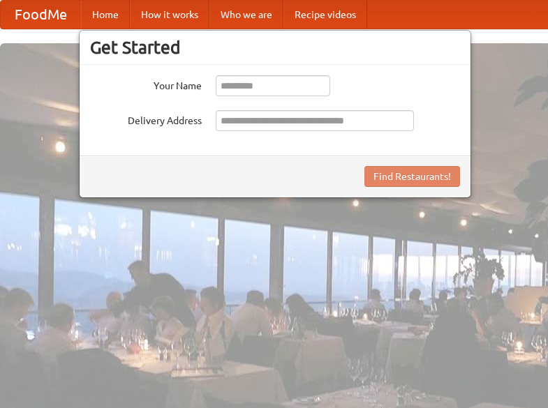  What do you see at coordinates (146, 84) in the screenshot?
I see `label: Your Name` at bounding box center [146, 84].